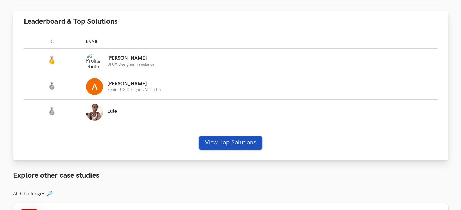  What do you see at coordinates (112, 111) in the screenshot?
I see `p: Lute` at bounding box center [112, 111].